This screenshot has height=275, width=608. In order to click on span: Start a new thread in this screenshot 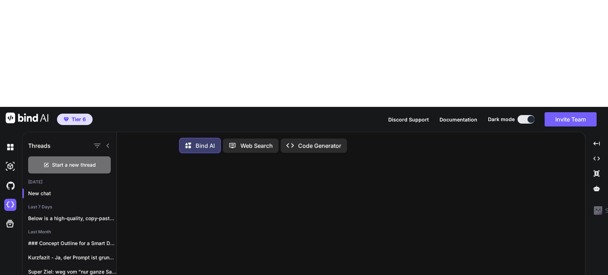, I will do `click(74, 165)`.